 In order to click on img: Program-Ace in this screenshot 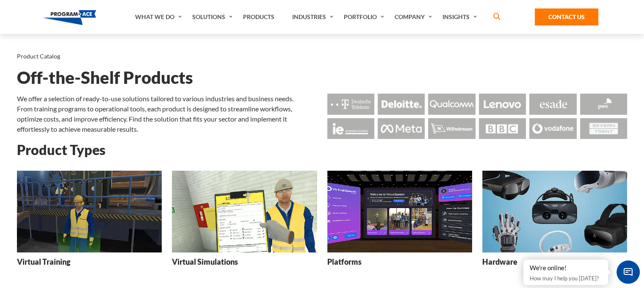, I will do `click(69, 17)`.